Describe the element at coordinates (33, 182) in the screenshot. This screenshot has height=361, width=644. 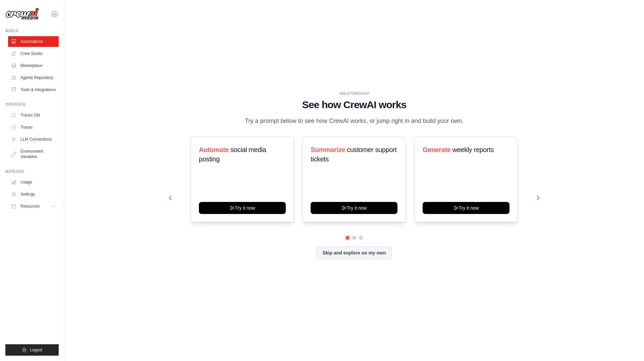
I see `a: Usage` at that location.